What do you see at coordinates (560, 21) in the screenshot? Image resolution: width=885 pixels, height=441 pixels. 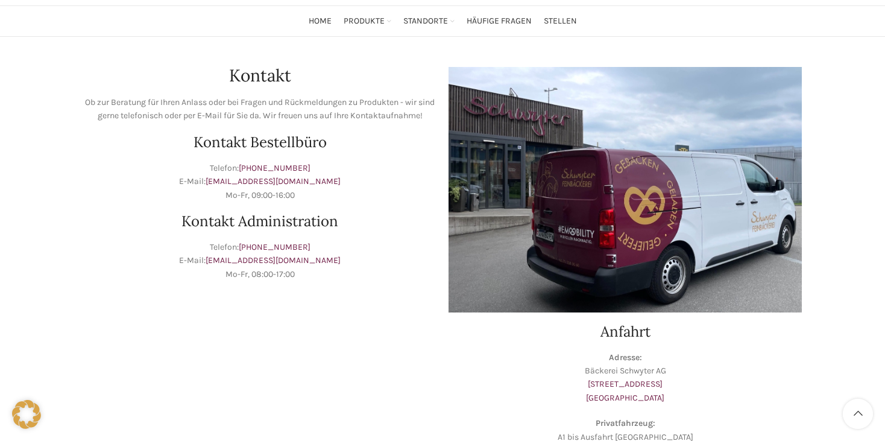 I see `a: Stellen` at bounding box center [560, 21].